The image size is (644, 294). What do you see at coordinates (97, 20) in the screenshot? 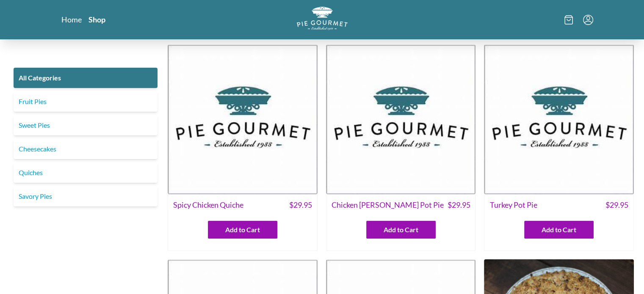
I see `a: Shop` at bounding box center [97, 20].